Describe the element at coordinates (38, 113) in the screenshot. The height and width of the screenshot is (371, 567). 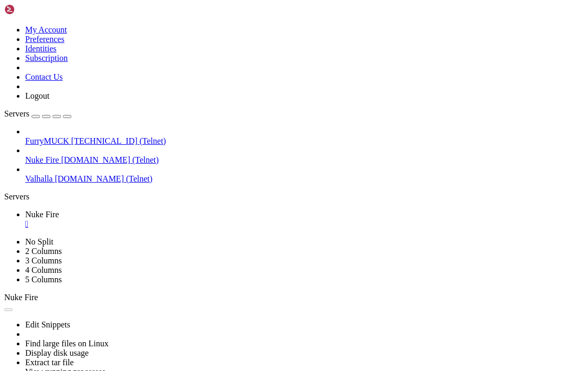
I see `a: Servers` at that location.